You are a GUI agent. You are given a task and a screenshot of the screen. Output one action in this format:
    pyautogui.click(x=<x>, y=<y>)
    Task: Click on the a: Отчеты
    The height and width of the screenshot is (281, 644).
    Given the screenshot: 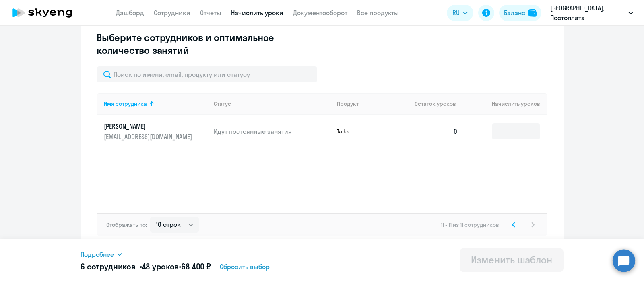 What is the action you would take?
    pyautogui.click(x=210, y=13)
    